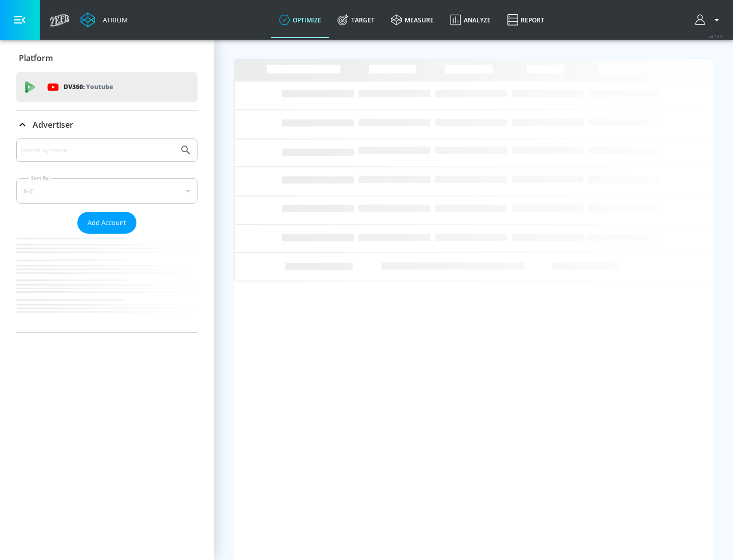  Describe the element at coordinates (107, 191) in the screenshot. I see `div: A-Z` at that location.